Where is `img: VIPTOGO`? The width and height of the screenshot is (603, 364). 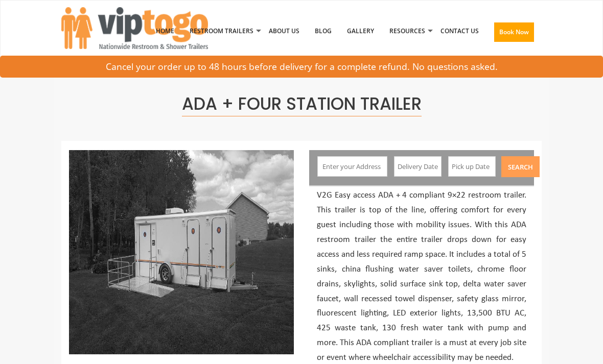
img: VIPTOGO is located at coordinates (135, 28).